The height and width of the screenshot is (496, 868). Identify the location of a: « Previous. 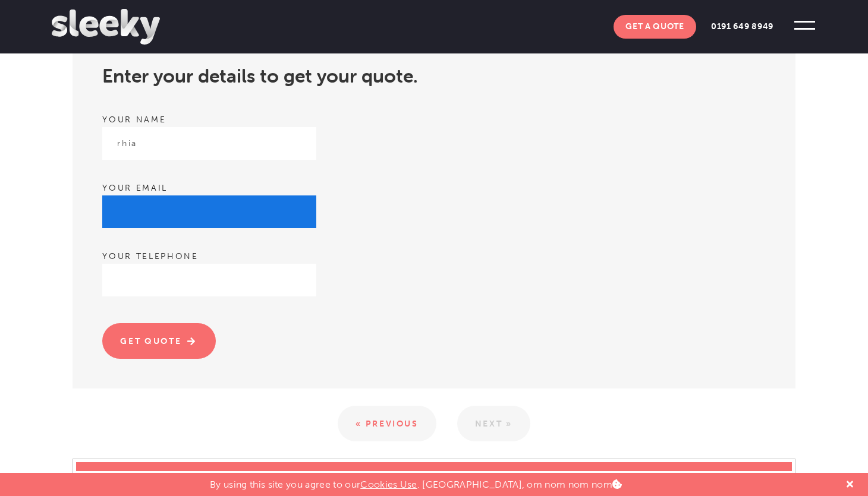
(387, 424).